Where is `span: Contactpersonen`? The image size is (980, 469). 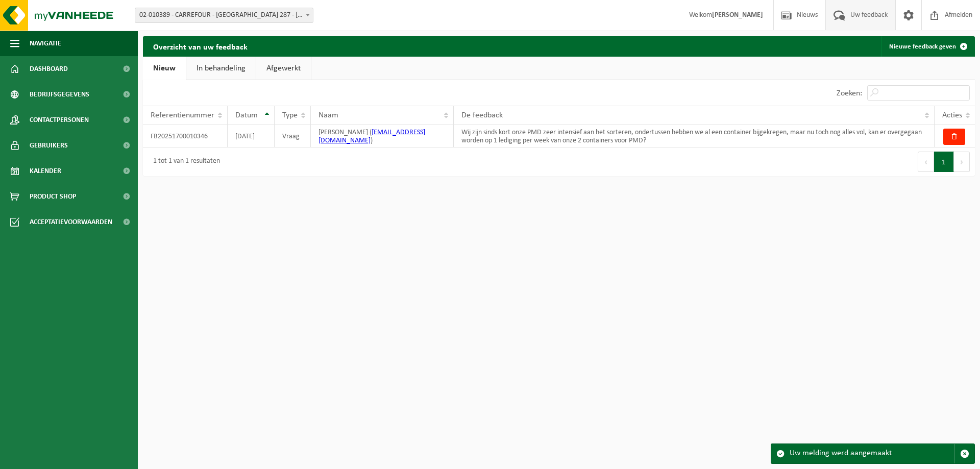 span: Contactpersonen is located at coordinates (59, 120).